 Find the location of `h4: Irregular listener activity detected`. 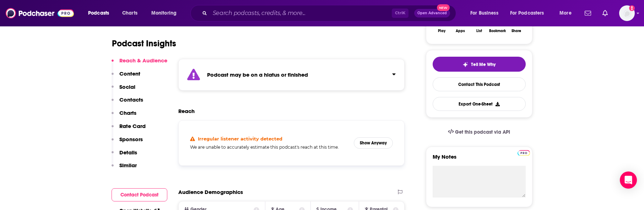

h4: Irregular listener activity detected is located at coordinates (240, 138).